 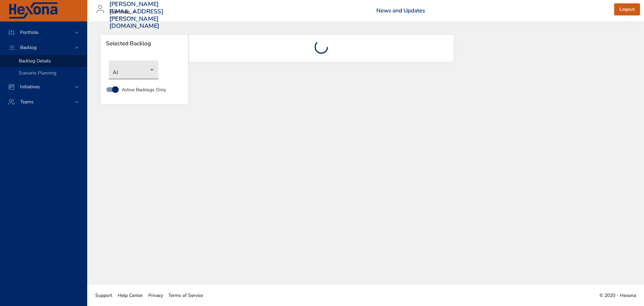 I want to click on a: Help Center, so click(x=130, y=295).